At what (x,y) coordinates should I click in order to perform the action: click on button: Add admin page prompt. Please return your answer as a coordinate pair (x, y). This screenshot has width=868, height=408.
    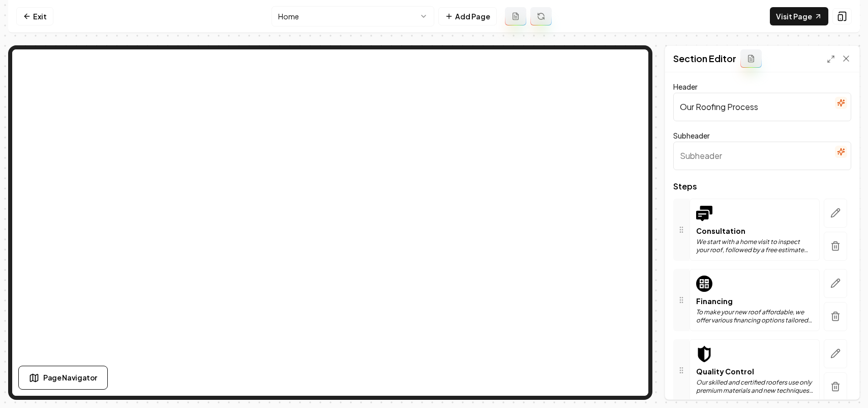
    Looking at the image, I should click on (516, 16).